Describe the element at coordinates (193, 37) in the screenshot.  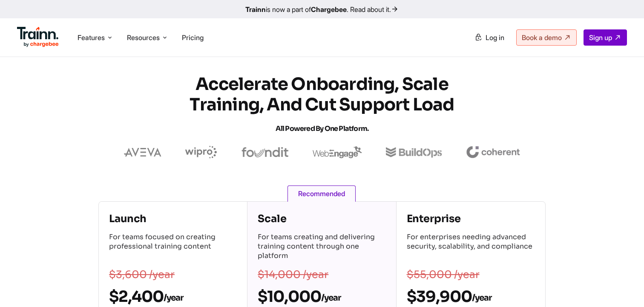
I see `span: Pricing` at that location.